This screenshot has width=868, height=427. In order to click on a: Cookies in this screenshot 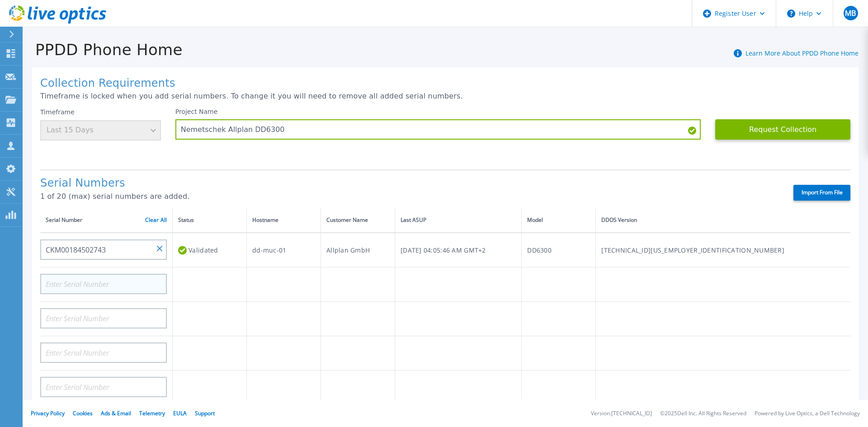, I will do `click(83, 413)`.